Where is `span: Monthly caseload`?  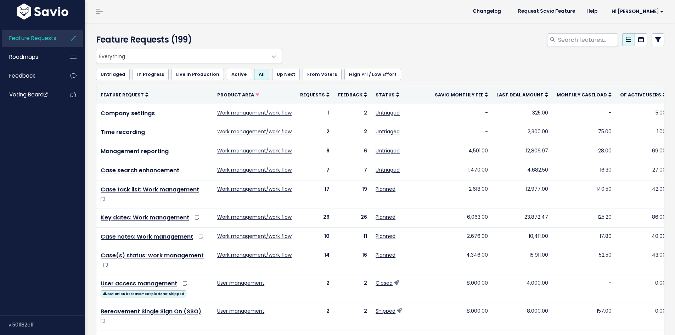
span: Monthly caseload is located at coordinates (582, 95).